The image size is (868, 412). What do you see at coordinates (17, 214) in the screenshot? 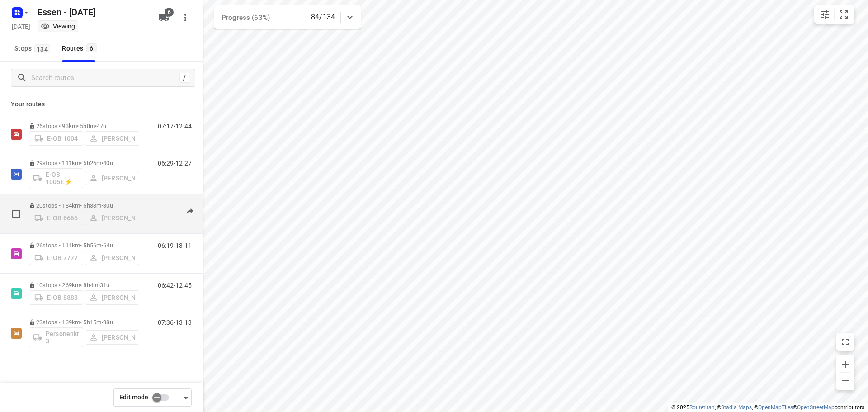
I see `span: Select` at bounding box center [17, 214].